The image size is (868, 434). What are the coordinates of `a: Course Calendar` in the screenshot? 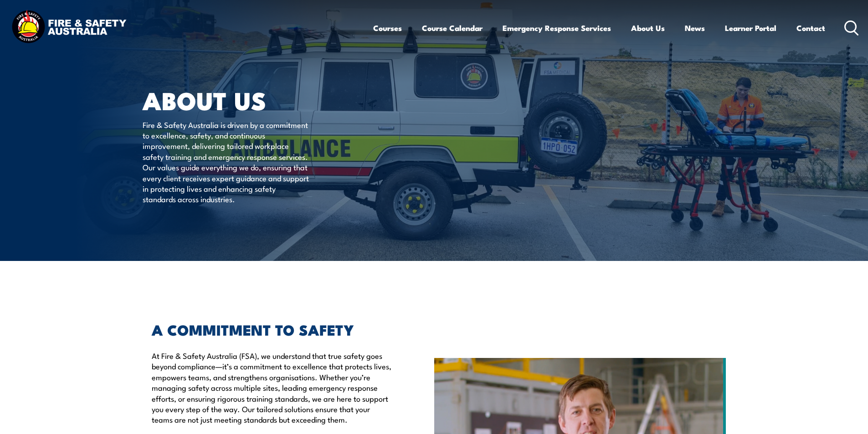 It's located at (452, 28).